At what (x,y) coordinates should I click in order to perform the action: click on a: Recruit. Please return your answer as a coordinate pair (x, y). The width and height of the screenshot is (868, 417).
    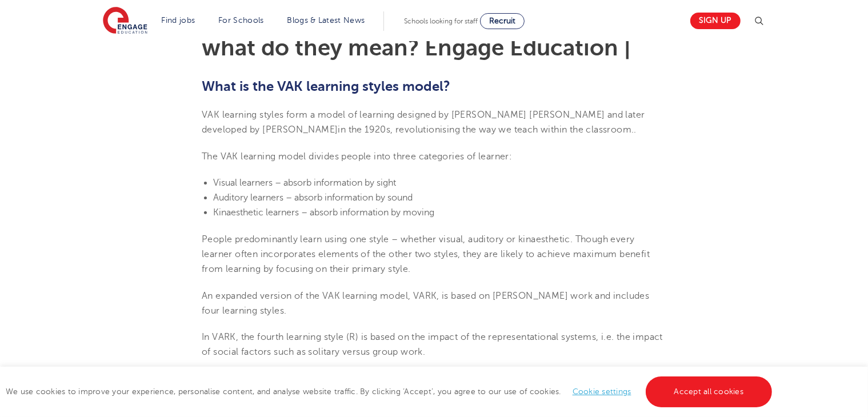
    Looking at the image, I should click on (502, 21).